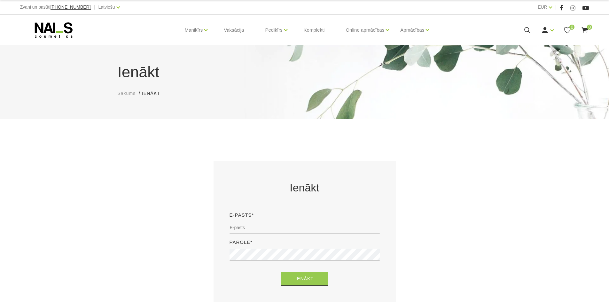 This screenshot has width=609, height=302. Describe the element at coordinates (304, 279) in the screenshot. I see `button: Ienākt` at that location.